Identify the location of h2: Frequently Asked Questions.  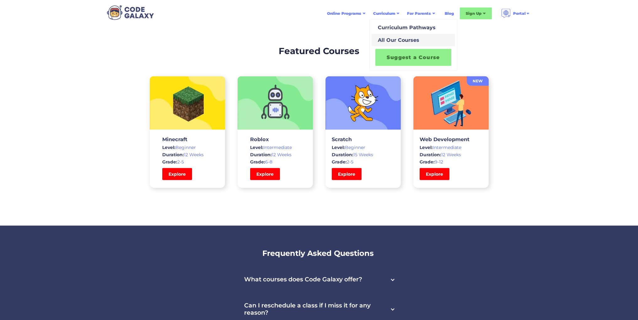
(318, 253).